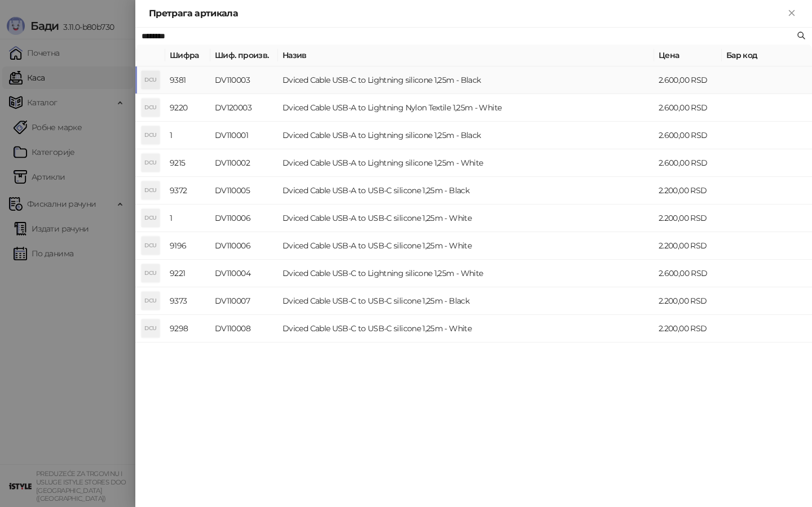 The width and height of the screenshot is (812, 507). I want to click on td: Dviced Cable USB-C to USB-C silicone 1,25m - Black, so click(466, 301).